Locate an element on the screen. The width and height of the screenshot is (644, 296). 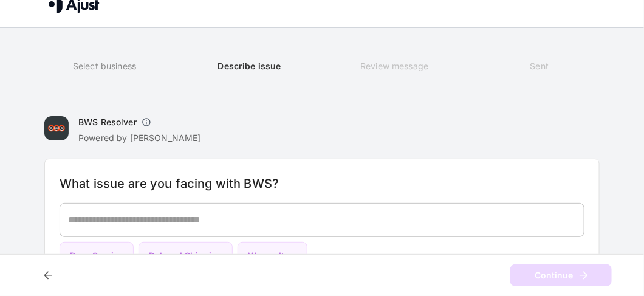
h6: What issue are you facing with BWS? is located at coordinates (322, 183).